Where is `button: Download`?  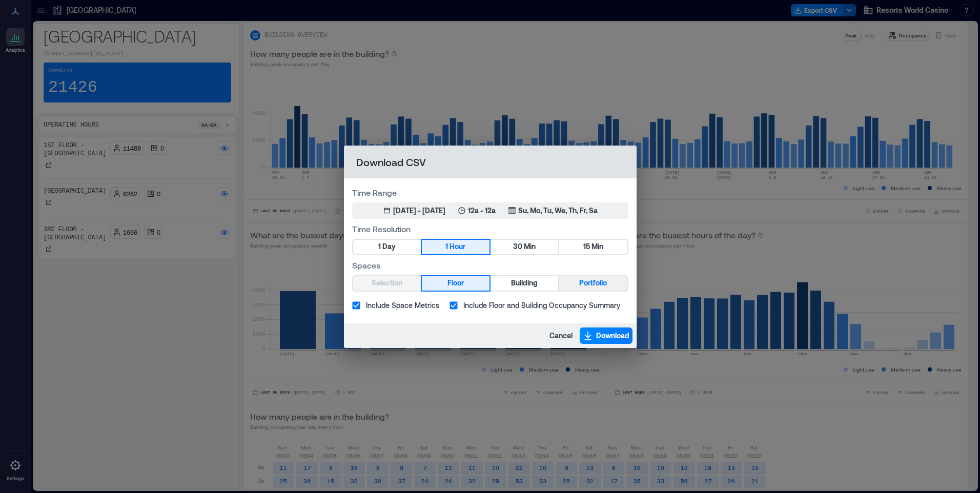 button: Download is located at coordinates (606, 336).